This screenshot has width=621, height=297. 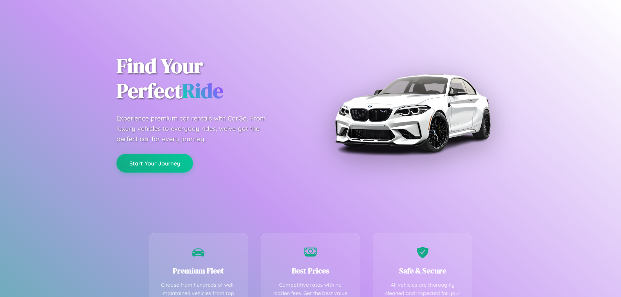 What do you see at coordinates (422, 271) in the screenshot?
I see `h3: Safe & Secure` at bounding box center [422, 271].